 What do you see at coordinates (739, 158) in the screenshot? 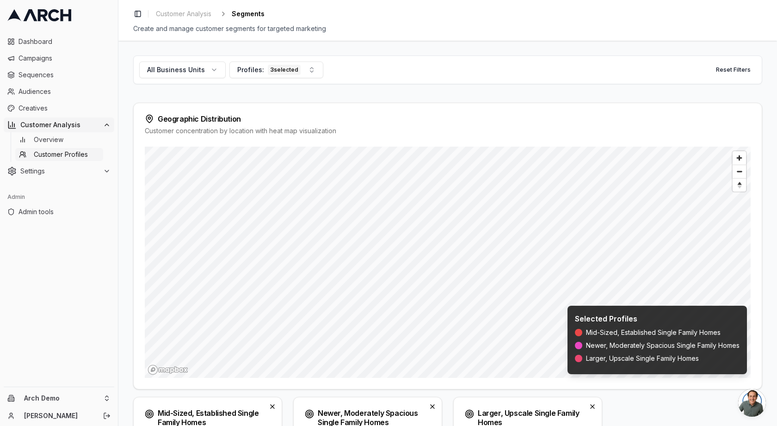
I see `span: Zoom in` at bounding box center [739, 158].